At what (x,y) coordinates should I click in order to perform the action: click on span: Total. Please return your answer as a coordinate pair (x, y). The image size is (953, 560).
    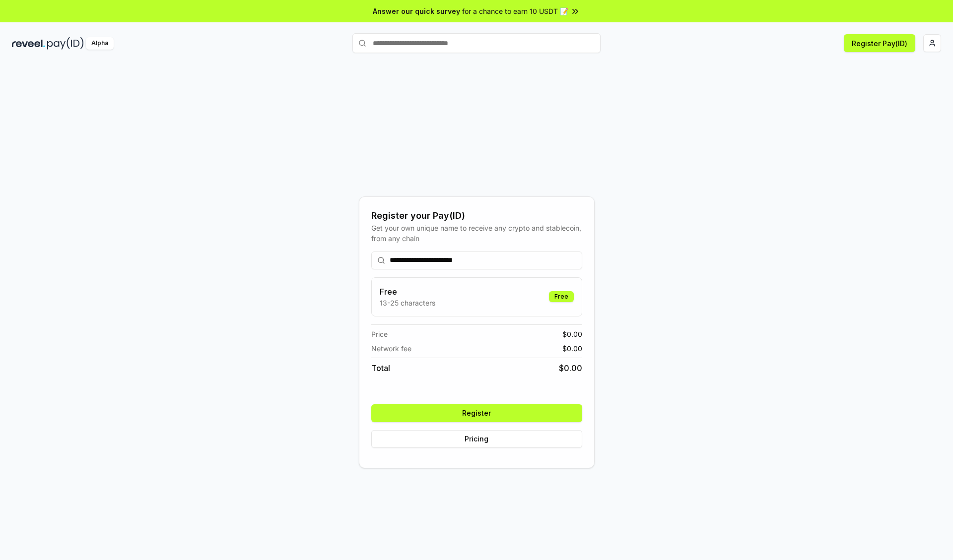
    Looking at the image, I should click on (380, 368).